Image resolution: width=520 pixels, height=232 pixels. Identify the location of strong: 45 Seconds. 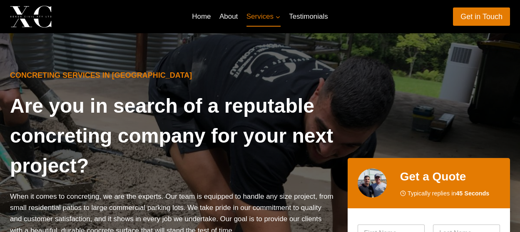
(472, 193).